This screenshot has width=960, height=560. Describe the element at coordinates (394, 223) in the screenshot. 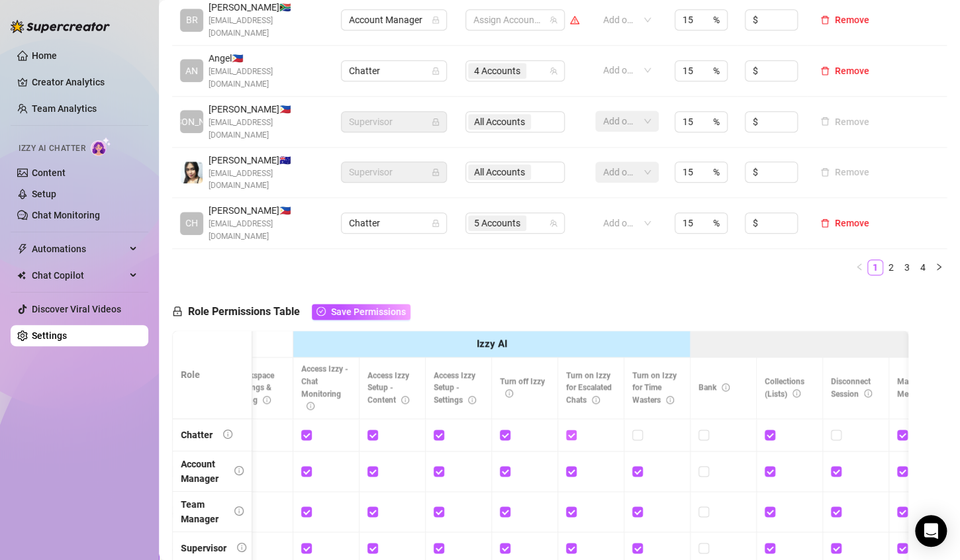

I see `span: Chatter` at that location.